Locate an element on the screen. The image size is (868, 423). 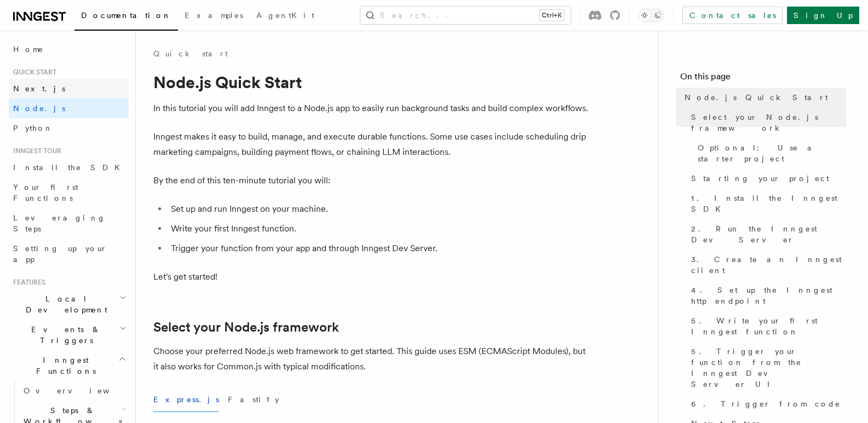
a: Install the SDK is located at coordinates (69, 168).